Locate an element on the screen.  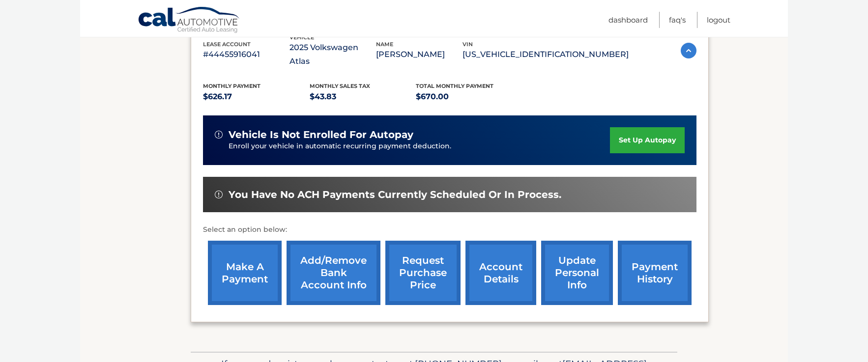
span: You have no ACH payments currently scheduled or in process. is located at coordinates (395, 194).